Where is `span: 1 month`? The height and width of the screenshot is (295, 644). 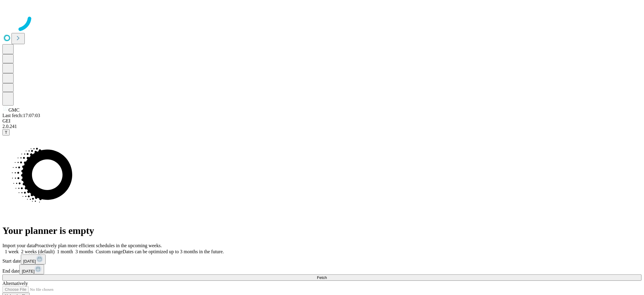 span: 1 month is located at coordinates (65, 251).